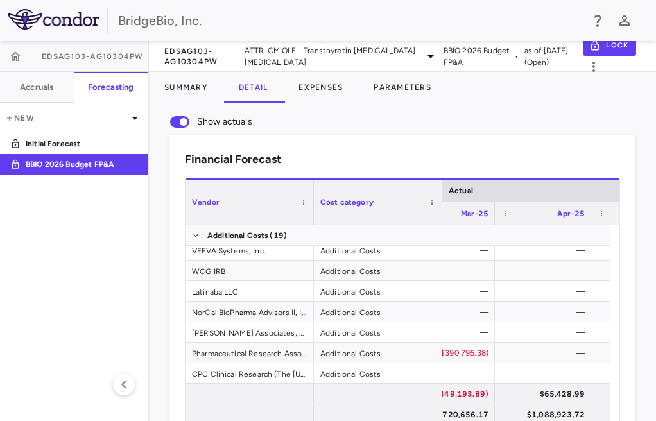  What do you see at coordinates (477, 57) in the screenshot?
I see `span: BBIO 2026 Budget FP&A` at bounding box center [477, 57].